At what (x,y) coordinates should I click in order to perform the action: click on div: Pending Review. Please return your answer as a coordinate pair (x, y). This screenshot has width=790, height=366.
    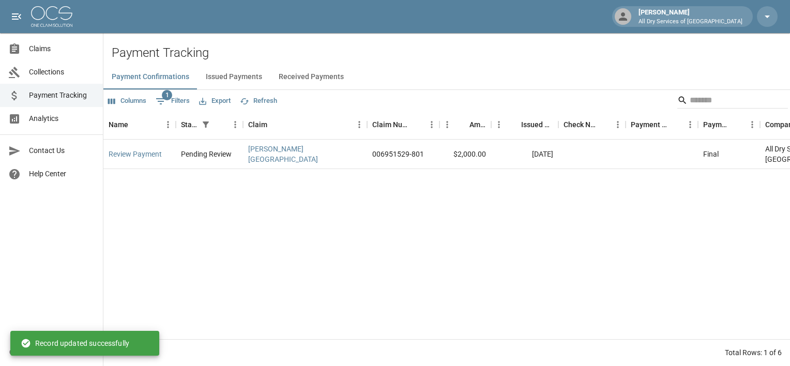
    Looking at the image, I should click on (206, 154).